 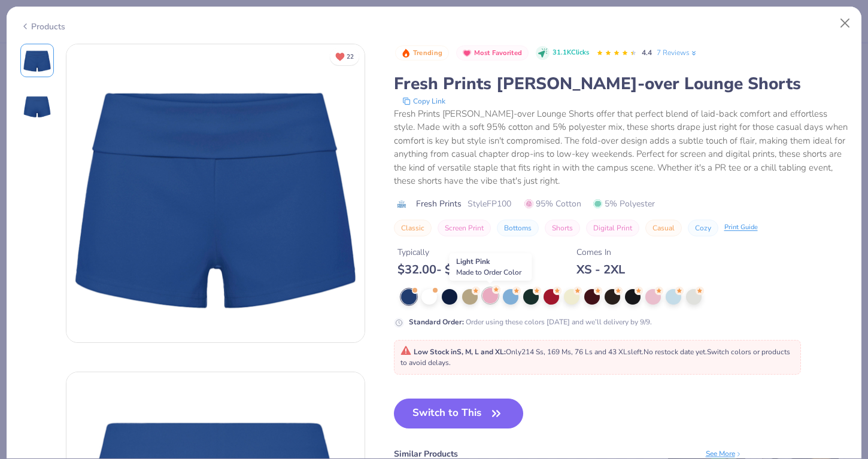 What do you see at coordinates (600, 269) in the screenshot?
I see `div: XS - 2XL` at bounding box center [600, 269].